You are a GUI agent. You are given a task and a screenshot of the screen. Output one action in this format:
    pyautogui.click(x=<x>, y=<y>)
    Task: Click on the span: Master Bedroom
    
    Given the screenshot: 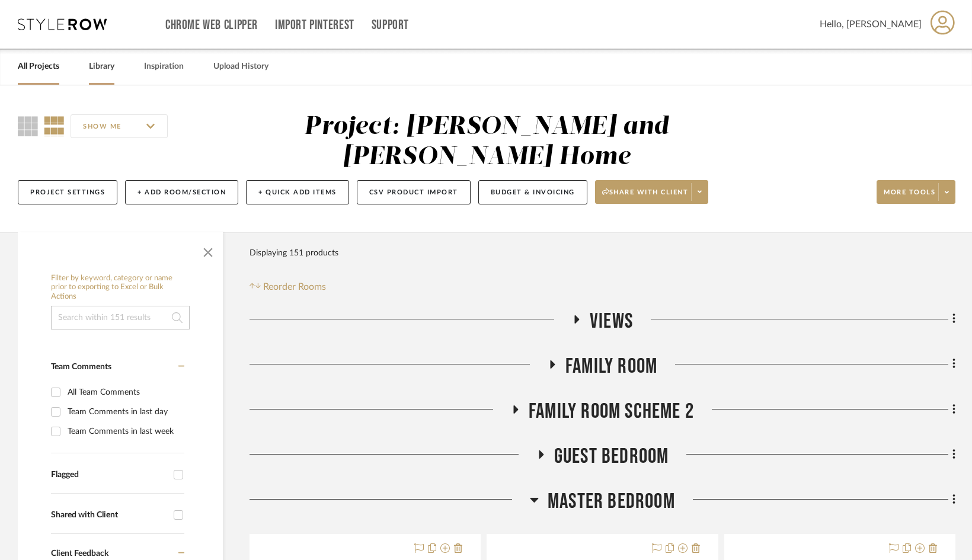 What is the action you would take?
    pyautogui.click(x=611, y=501)
    